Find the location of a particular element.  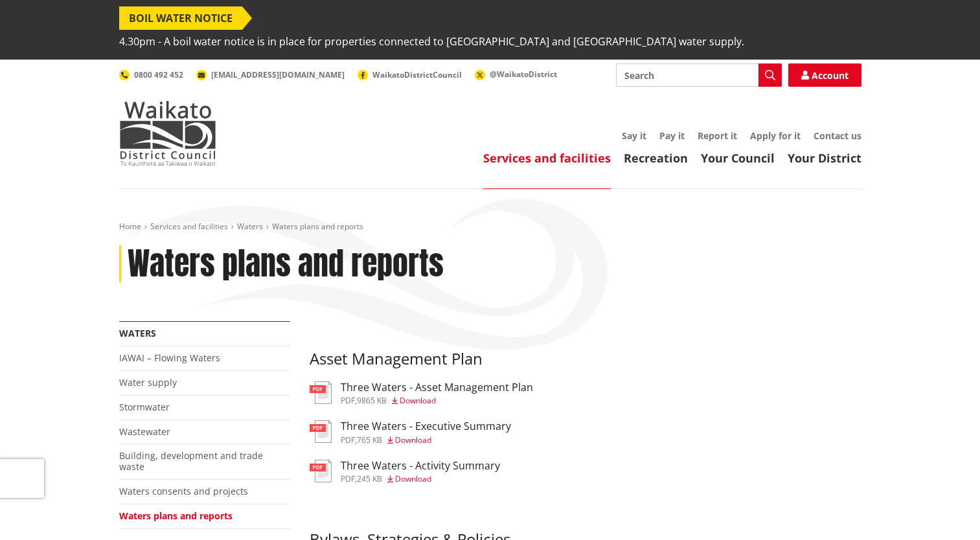

a: Wastewater is located at coordinates (144, 431).